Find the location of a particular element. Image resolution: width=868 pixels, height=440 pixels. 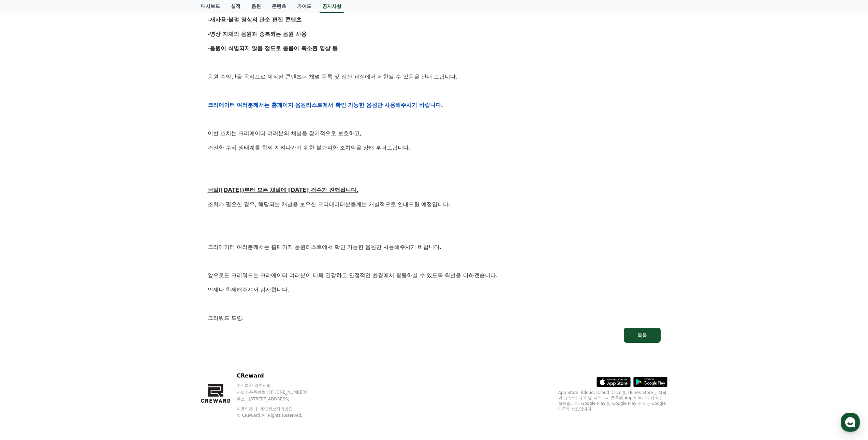

a: 설정 is located at coordinates (109, 225).